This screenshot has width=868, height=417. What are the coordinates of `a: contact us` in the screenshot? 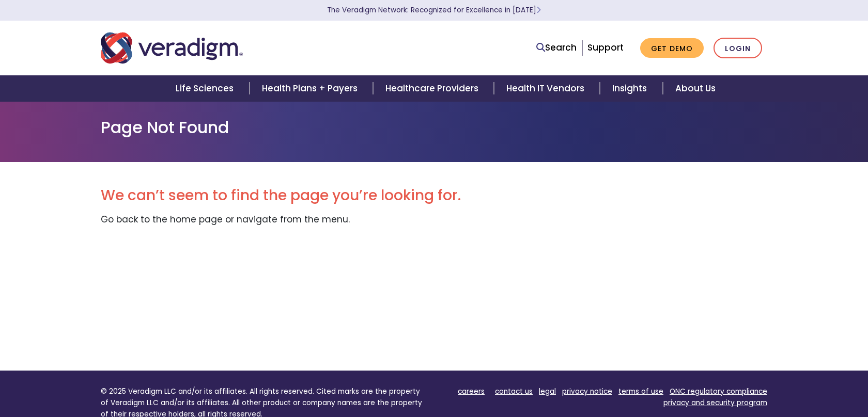 It's located at (514, 391).